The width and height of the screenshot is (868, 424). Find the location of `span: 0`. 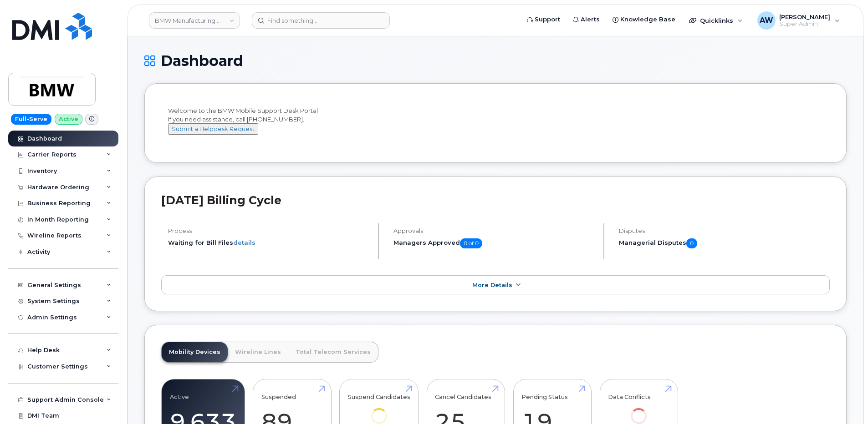

span: 0 is located at coordinates (691, 244).